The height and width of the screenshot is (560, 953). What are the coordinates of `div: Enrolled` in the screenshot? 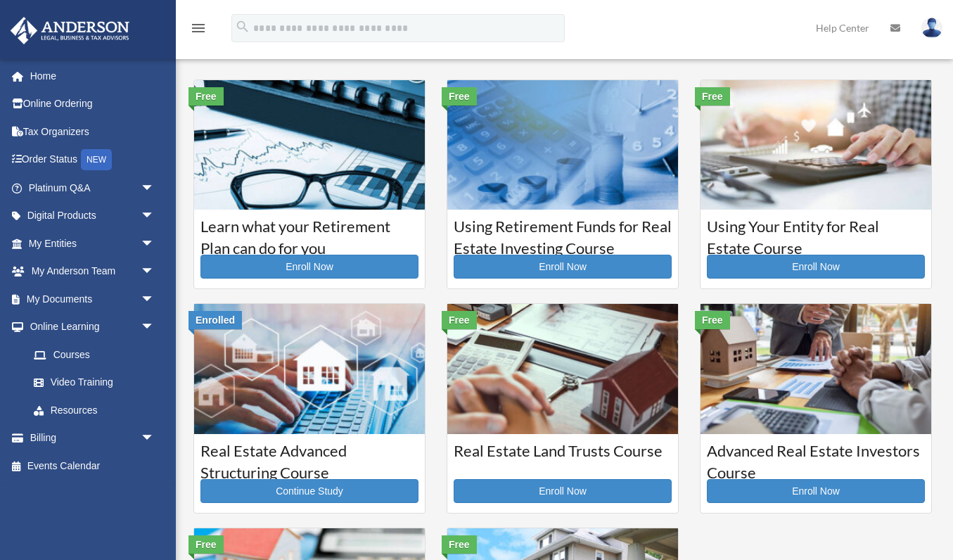 It's located at (216, 320).